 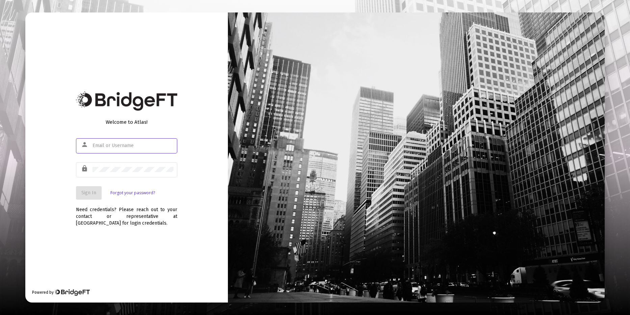 What do you see at coordinates (89, 193) in the screenshot?
I see `button: Sign In` at bounding box center [89, 193].